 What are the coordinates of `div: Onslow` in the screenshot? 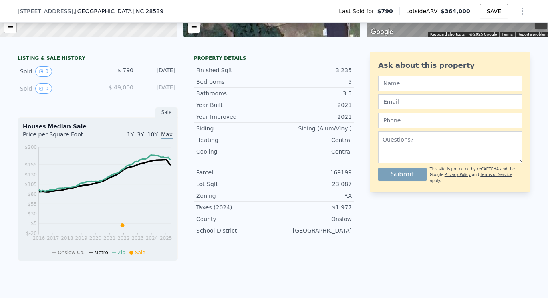 It's located at (313, 219).